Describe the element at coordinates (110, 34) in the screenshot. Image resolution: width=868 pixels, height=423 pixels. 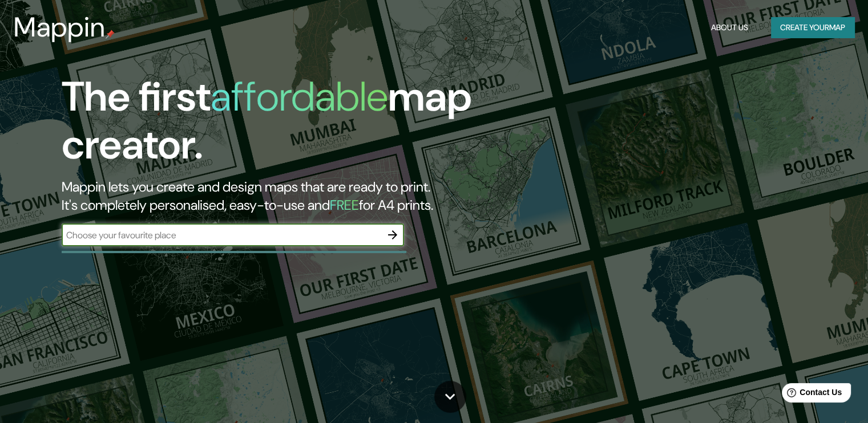
I see `img: mappin-pin` at that location.